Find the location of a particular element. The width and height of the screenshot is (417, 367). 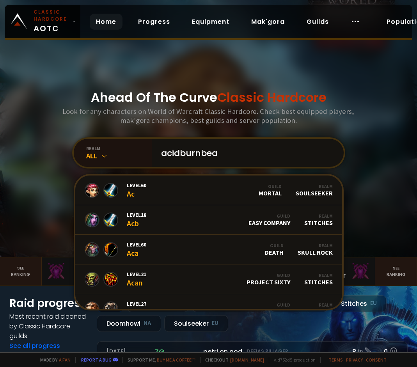

a: Consent is located at coordinates (376, 360).